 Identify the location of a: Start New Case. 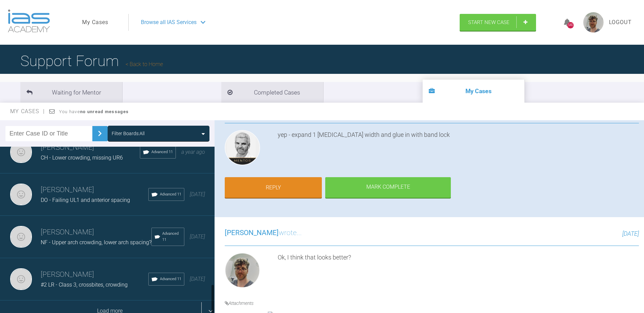
(498, 22).